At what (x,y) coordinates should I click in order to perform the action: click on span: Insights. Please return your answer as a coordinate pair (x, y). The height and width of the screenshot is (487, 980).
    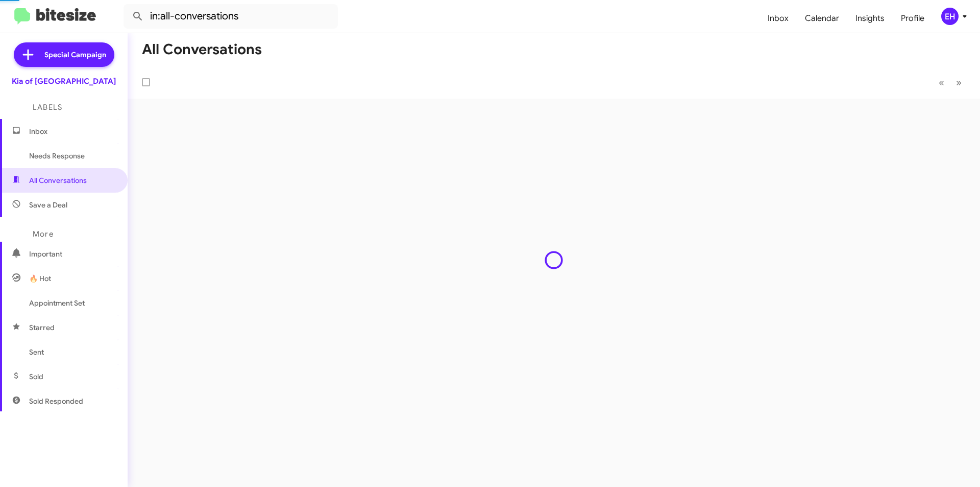
    Looking at the image, I should click on (870, 18).